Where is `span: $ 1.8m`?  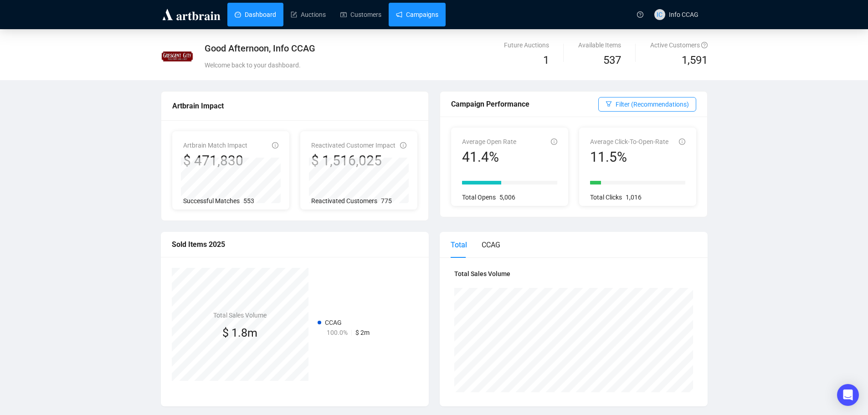 span: $ 1.8m is located at coordinates (239, 332).